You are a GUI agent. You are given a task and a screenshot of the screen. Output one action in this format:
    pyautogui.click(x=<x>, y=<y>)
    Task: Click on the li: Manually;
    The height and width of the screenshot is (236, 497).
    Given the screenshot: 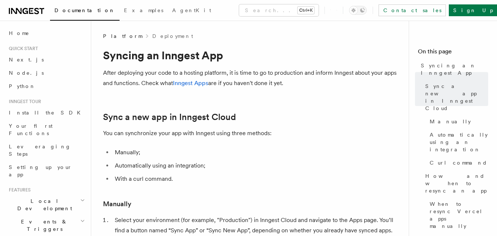 What is the action you would take?
    pyautogui.click(x=255, y=152)
    